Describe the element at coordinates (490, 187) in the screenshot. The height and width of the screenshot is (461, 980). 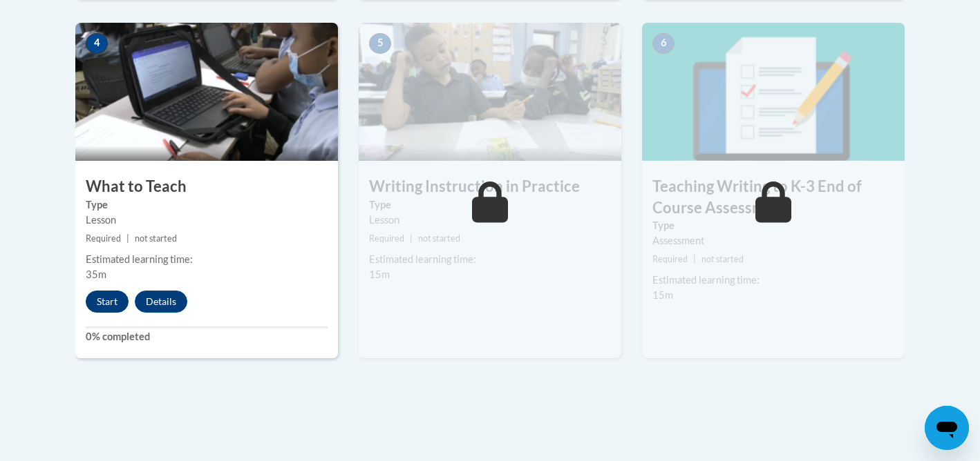
I see `h3: Writing Instruction in Practice` at that location.